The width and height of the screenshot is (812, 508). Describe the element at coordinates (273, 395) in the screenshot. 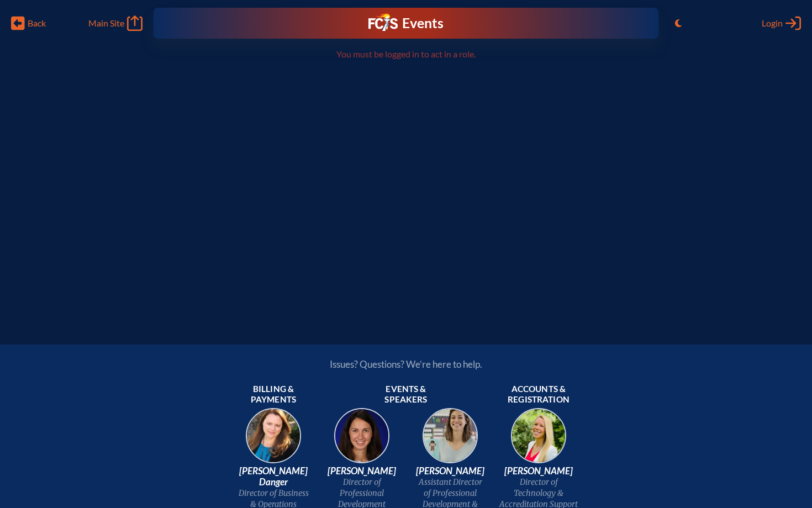

I see `span: Billing & payments` at that location.